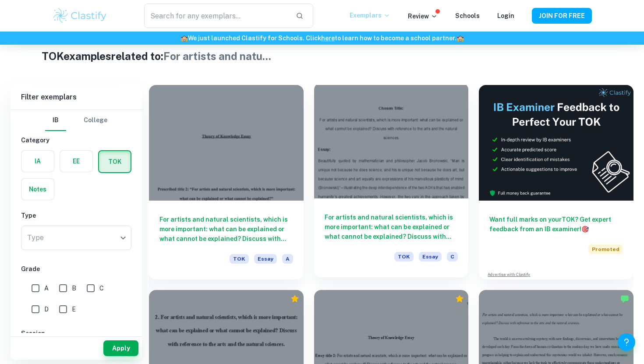  Describe the element at coordinates (76, 121) in the screenshot. I see `div: Filter type choice` at that location.